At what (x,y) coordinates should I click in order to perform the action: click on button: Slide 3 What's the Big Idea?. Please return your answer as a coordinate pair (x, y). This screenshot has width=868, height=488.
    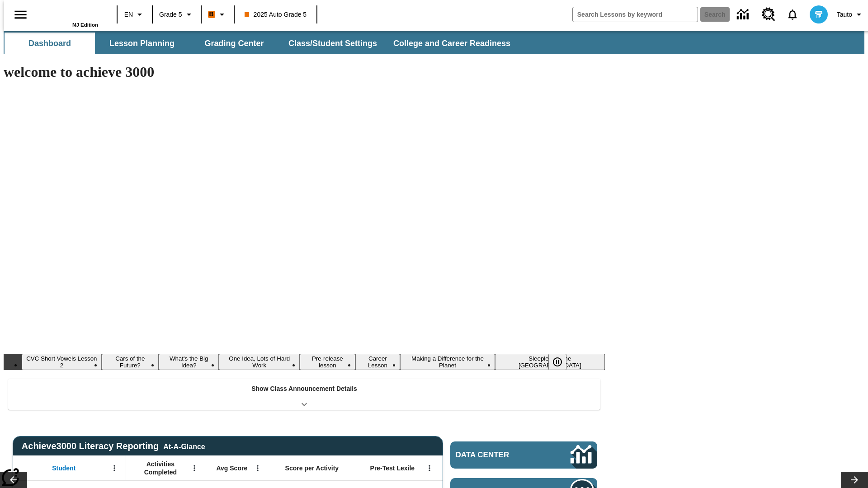
    Looking at the image, I should click on (189, 362).